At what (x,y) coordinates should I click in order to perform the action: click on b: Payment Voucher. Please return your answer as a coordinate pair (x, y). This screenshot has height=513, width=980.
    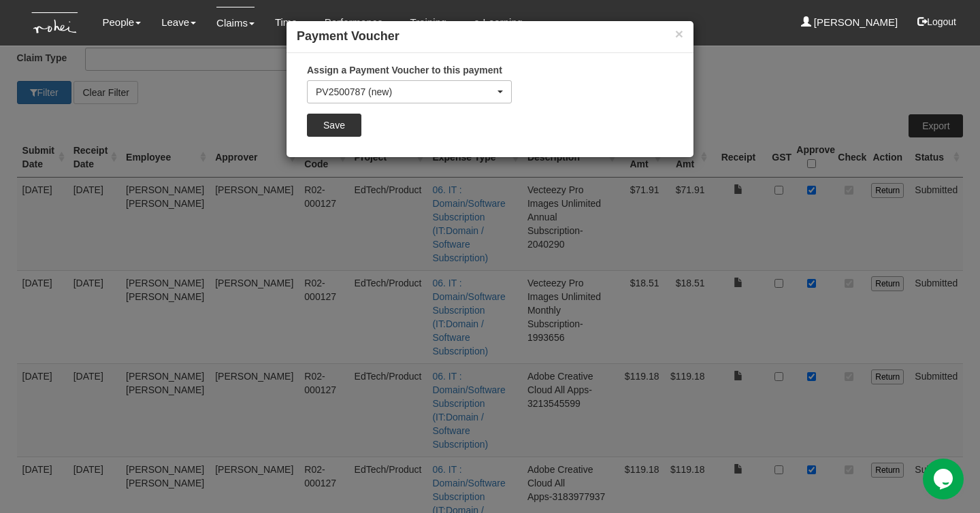
    Looking at the image, I should click on (348, 36).